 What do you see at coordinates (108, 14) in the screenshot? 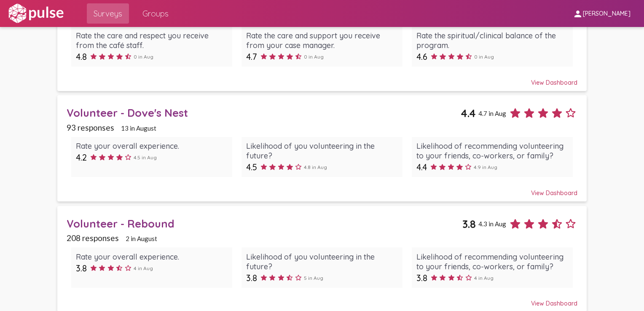
I see `a: Surveys` at bounding box center [108, 14].